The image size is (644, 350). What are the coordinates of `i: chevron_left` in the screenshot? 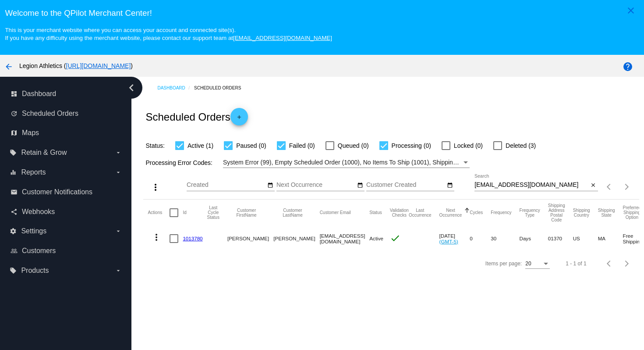 It's located at (131, 88).